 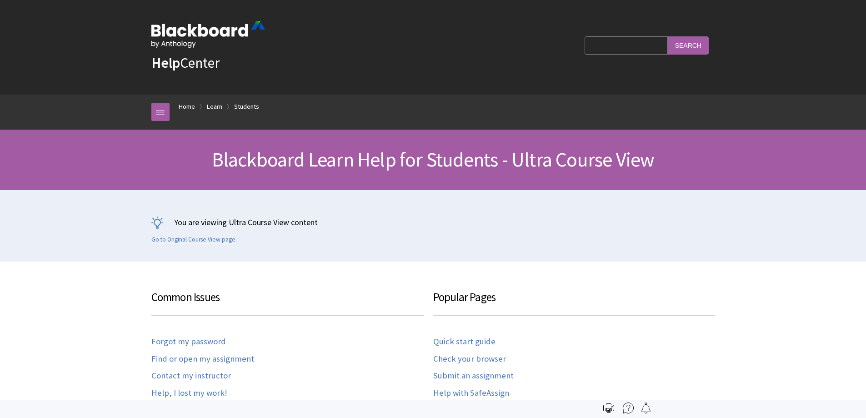 What do you see at coordinates (191, 375) in the screenshot?
I see `a: Contact my instructor` at bounding box center [191, 375].